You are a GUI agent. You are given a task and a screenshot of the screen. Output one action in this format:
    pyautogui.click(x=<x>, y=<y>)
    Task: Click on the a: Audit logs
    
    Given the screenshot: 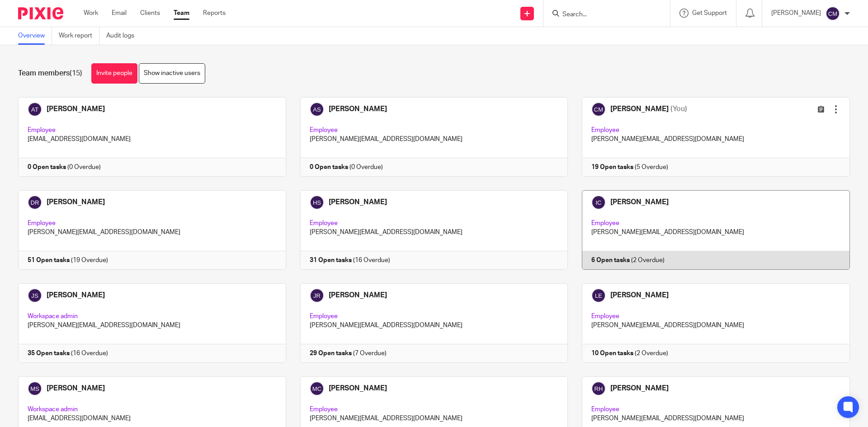 What is the action you would take?
    pyautogui.click(x=123, y=36)
    